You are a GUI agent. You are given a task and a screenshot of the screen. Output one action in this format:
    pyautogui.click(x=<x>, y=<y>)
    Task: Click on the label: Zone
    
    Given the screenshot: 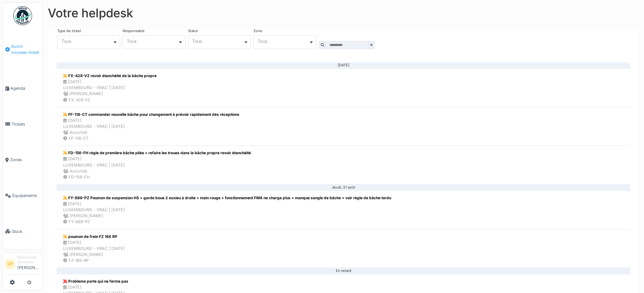 What is the action you would take?
    pyautogui.click(x=258, y=31)
    